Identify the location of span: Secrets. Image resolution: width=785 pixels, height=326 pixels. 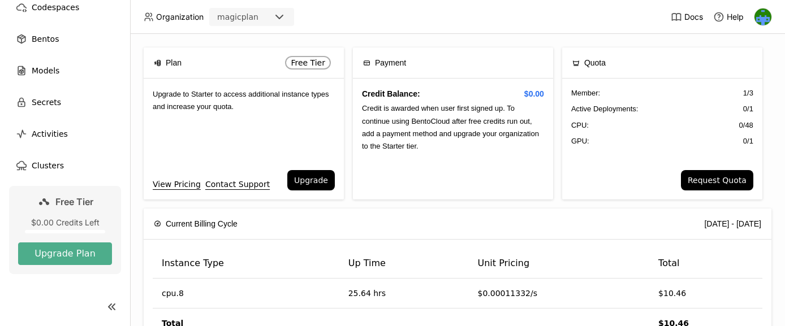
(46, 102).